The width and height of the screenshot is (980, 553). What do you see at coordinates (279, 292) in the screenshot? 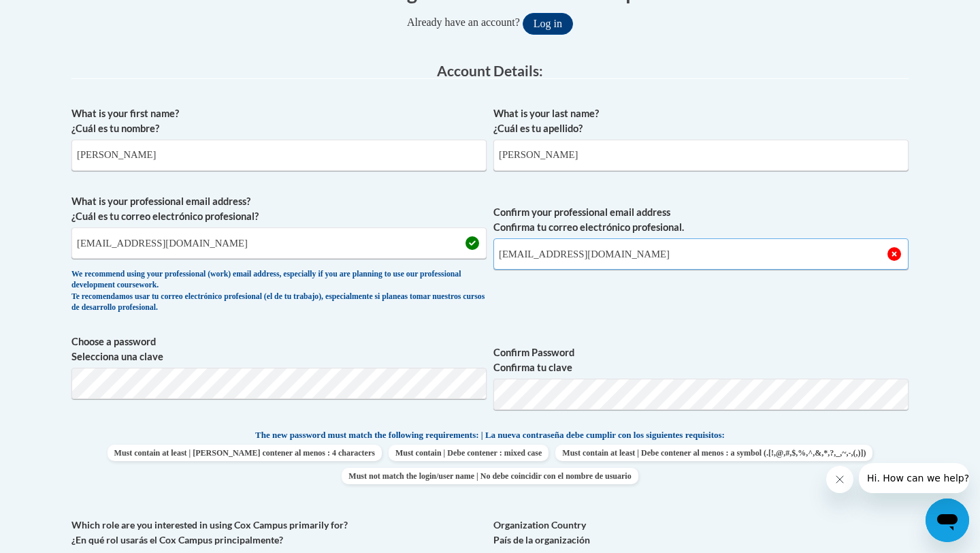
I see `div: We recommend using your professional (work) email address, especially if you are planning to use ...` at bounding box center [279, 292].